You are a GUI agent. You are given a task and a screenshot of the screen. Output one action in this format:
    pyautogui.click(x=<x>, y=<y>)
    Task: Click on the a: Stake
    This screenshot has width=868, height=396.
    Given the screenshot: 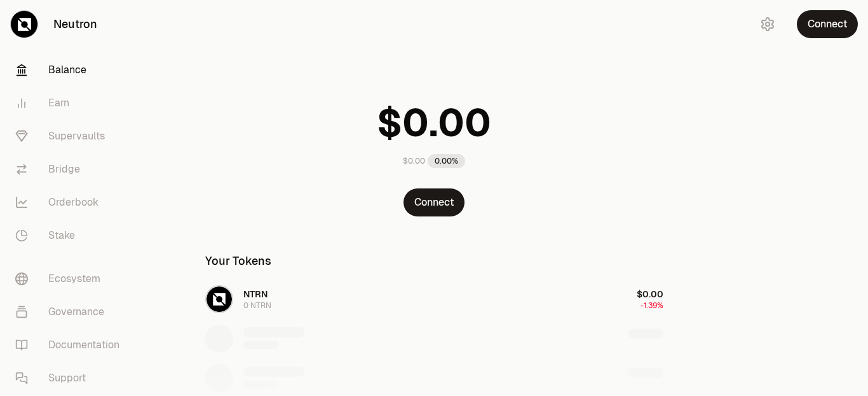 What is the action you would take?
    pyautogui.click(x=72, y=236)
    